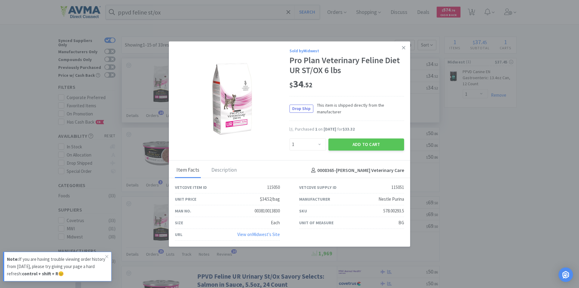 Image resolution: width=579 pixels, height=288 pixels. What do you see at coordinates (391, 199) in the screenshot?
I see `div: Nestle Purina` at bounding box center [391, 199].